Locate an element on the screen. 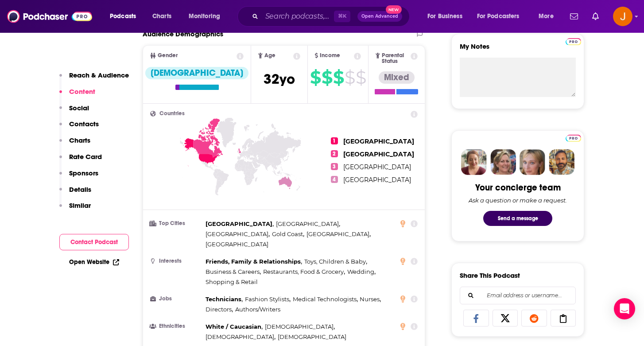  p: Similar is located at coordinates (80, 205).